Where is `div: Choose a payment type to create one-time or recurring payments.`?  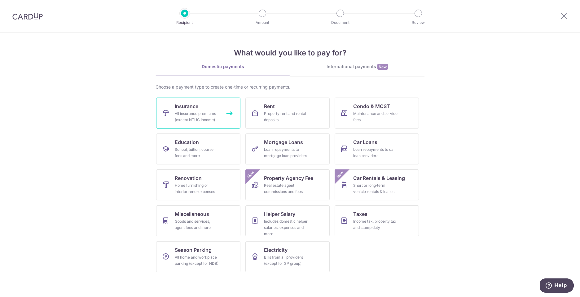
div: Choose a payment type to create one-time or recurring payments. is located at coordinates (290, 87).